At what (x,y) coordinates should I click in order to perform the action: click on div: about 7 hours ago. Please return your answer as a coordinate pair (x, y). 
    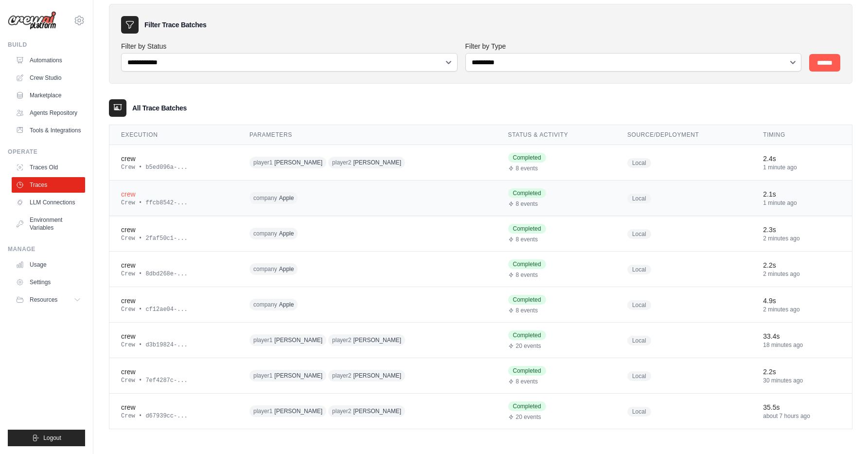
    Looking at the image, I should click on (802, 416).